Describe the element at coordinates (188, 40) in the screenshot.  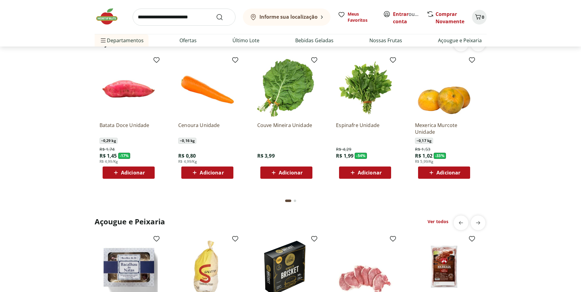
I see `a: Ofertas` at that location.